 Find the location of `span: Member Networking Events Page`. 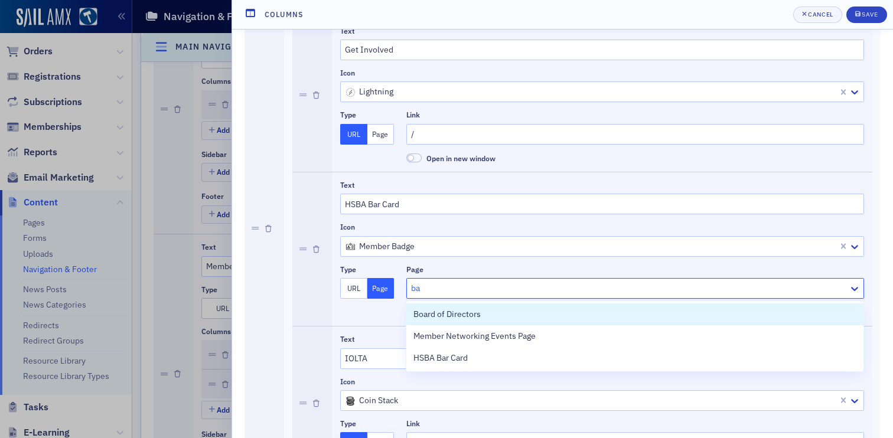

span: Member Networking Events Page is located at coordinates (474, 336).